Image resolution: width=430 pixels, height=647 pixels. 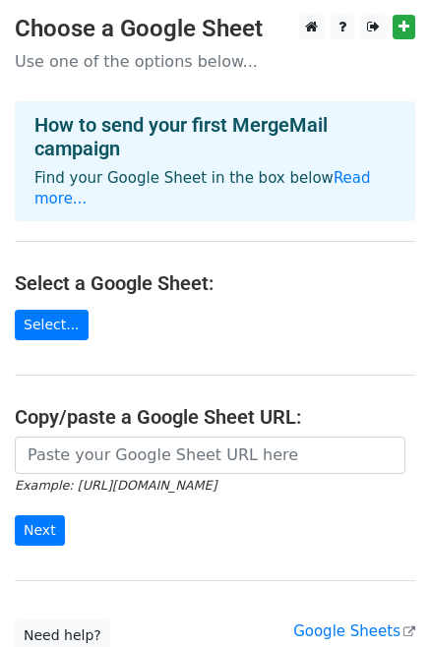 I want to click on h4: Select a Google Sheet:, so click(x=214, y=283).